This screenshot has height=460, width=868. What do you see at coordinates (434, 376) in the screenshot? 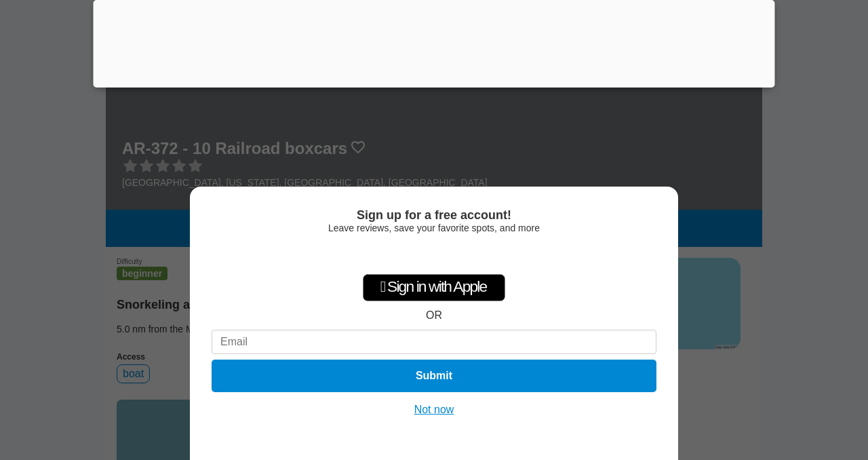
I see `button: Submit` at bounding box center [434, 376].